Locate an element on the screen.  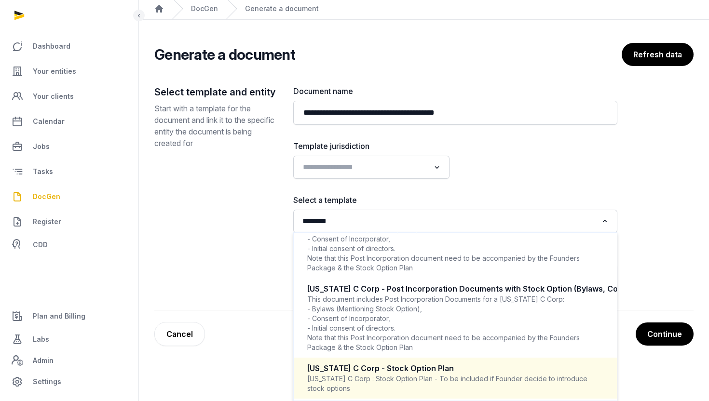
a: Settings is located at coordinates (69, 382).